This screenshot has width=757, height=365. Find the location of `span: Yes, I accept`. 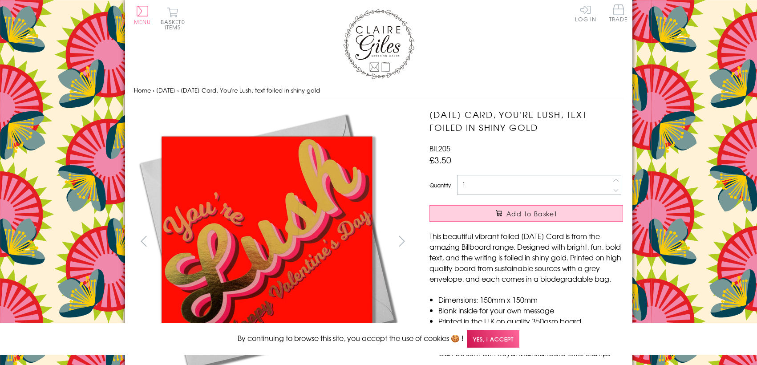

span: Yes, I accept is located at coordinates (493, 339).